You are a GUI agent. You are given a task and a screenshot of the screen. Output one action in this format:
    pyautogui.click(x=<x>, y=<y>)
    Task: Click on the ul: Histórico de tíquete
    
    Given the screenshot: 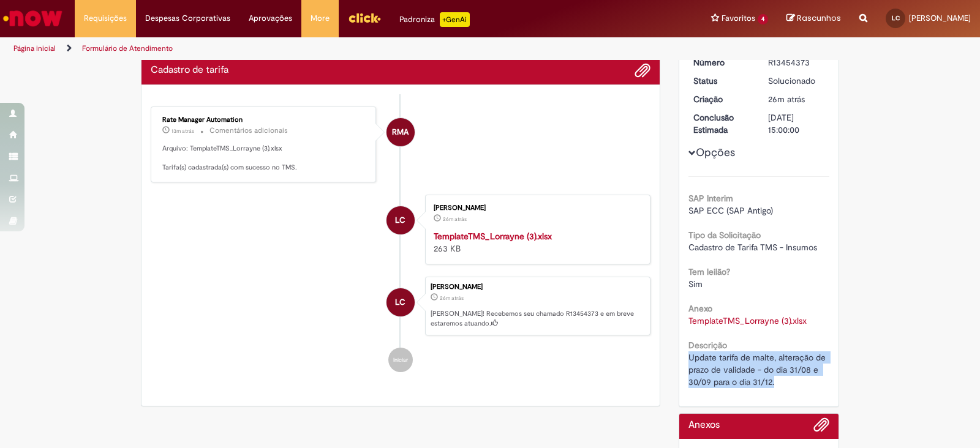 What is the action you would take?
    pyautogui.click(x=400, y=240)
    